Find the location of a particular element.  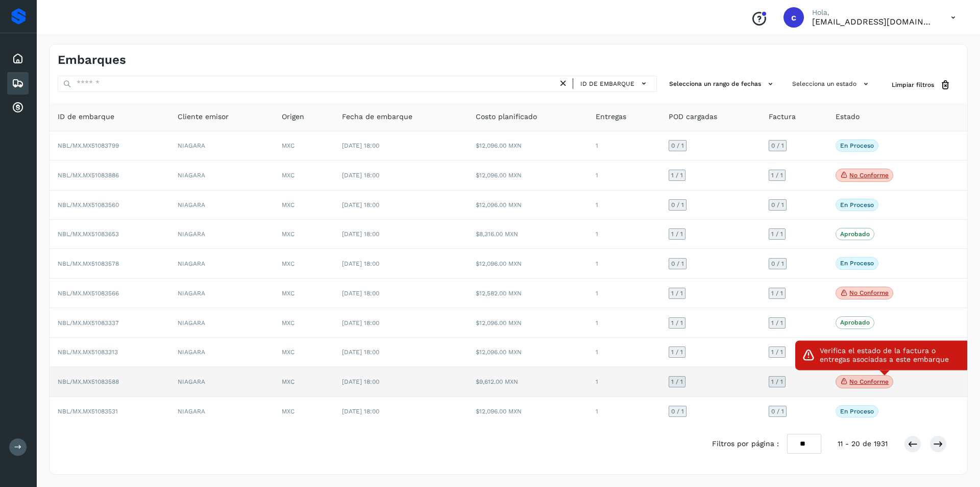

button: ID de embarque is located at coordinates (615, 84).